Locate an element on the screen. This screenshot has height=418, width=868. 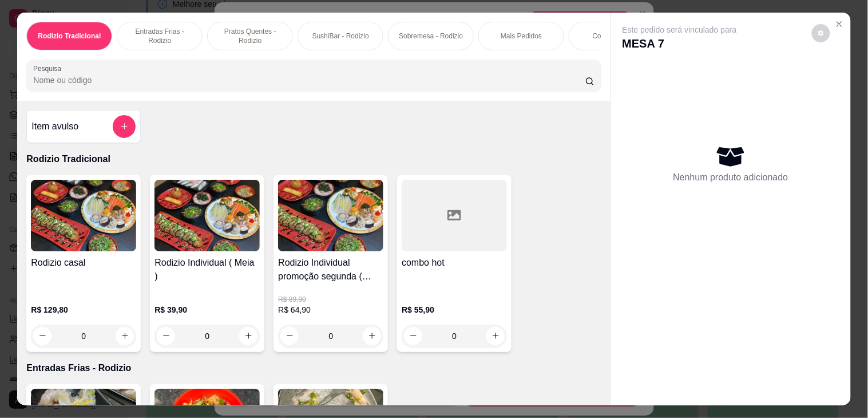
label: Pesquisa is located at coordinates (49, 68).